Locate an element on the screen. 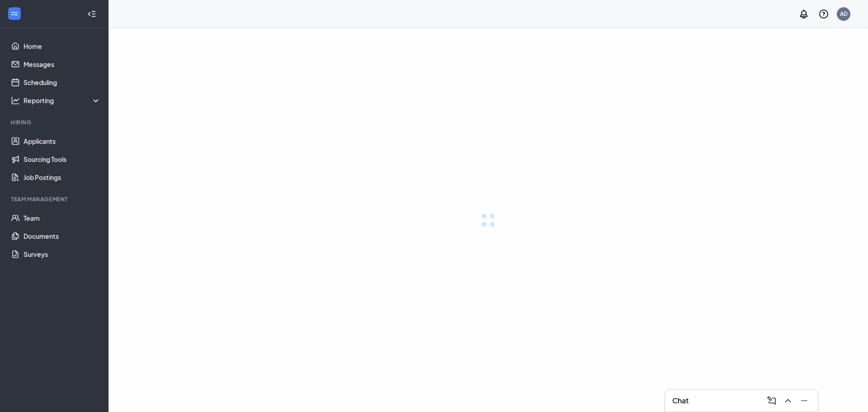  h3: Chat is located at coordinates (680, 401).